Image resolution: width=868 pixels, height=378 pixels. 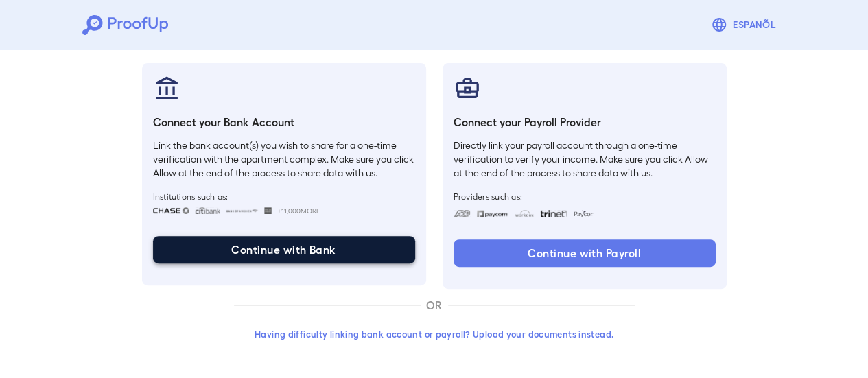 What do you see at coordinates (167, 88) in the screenshot?
I see `img: bankAccount.svg` at bounding box center [167, 88].